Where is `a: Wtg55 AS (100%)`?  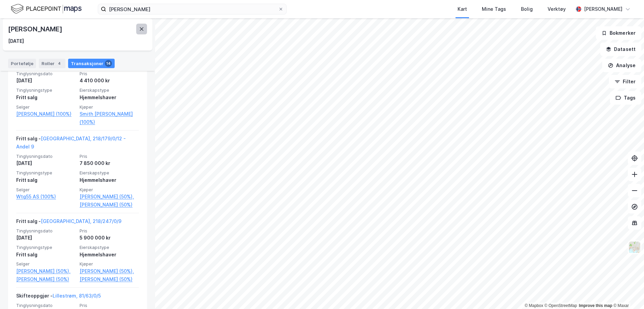 a: Wtg55 AS (100%) is located at coordinates (46, 196).